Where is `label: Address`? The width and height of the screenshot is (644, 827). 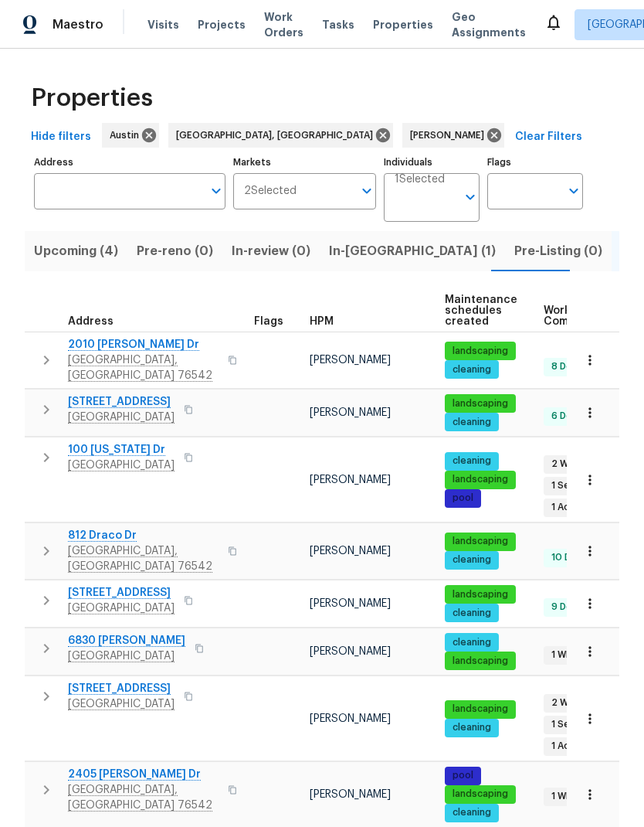 label: Address is located at coordinates (130, 162).